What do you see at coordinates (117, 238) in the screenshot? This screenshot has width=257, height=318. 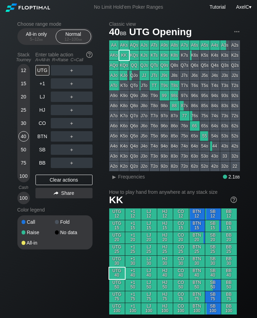 I see `div: UTG 20` at bounding box center [117, 238].